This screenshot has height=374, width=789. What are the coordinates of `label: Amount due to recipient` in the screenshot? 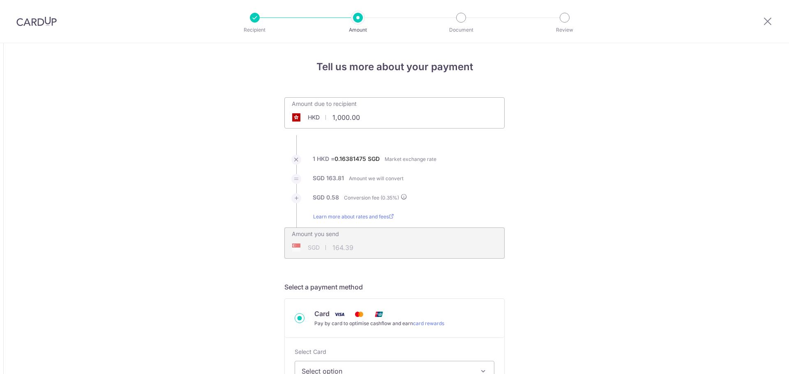 It's located at (324, 104).